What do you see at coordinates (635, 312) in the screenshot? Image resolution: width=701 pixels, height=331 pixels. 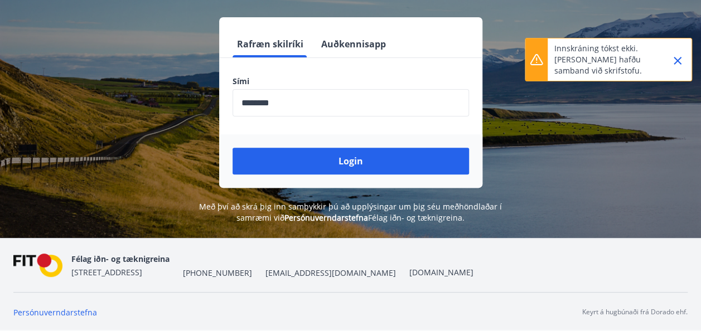 I see `p: Keyrt á hugbúnaði frá Dorado ehf.` at bounding box center [635, 312].